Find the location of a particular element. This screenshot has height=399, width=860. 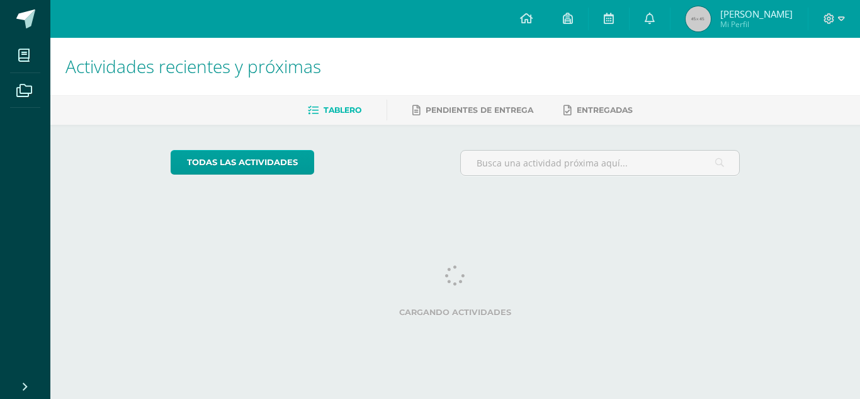

span: Tablero is located at coordinates (343, 110).